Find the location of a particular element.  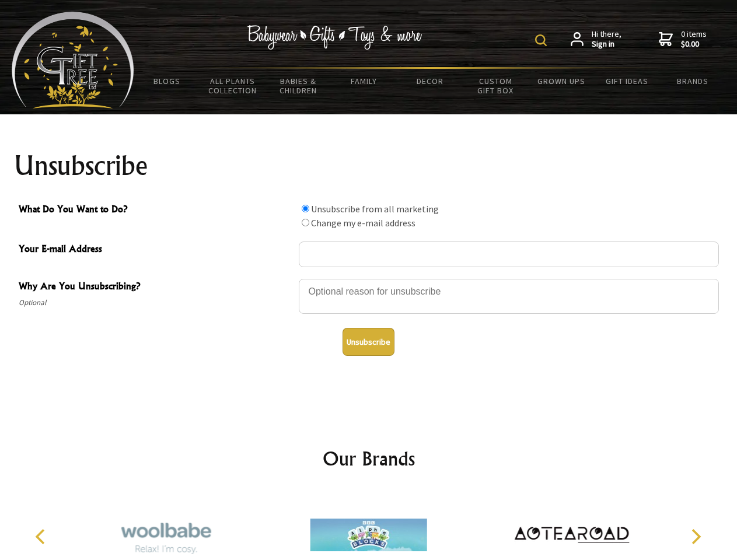

img: Babywear - Gifts - Toys & more is located at coordinates (335, 37).